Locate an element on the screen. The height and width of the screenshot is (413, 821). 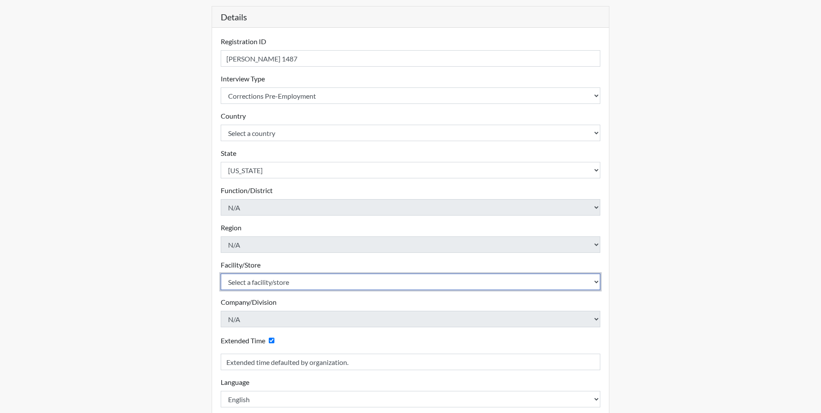
label: Company/Division is located at coordinates (248, 302).